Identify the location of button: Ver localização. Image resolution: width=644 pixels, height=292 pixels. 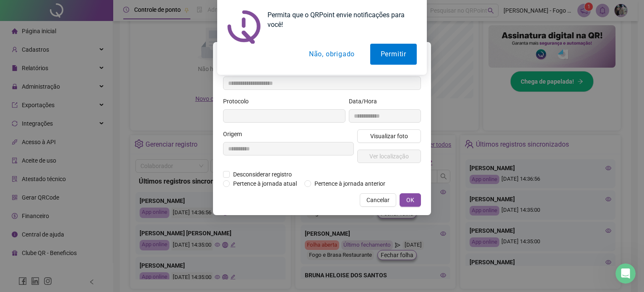
(389, 156).